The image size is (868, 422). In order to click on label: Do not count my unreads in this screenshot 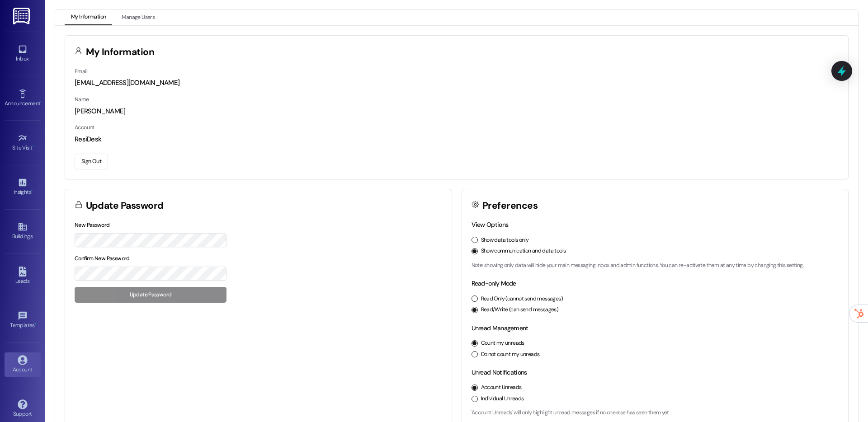, I will do `click(510, 355)`.